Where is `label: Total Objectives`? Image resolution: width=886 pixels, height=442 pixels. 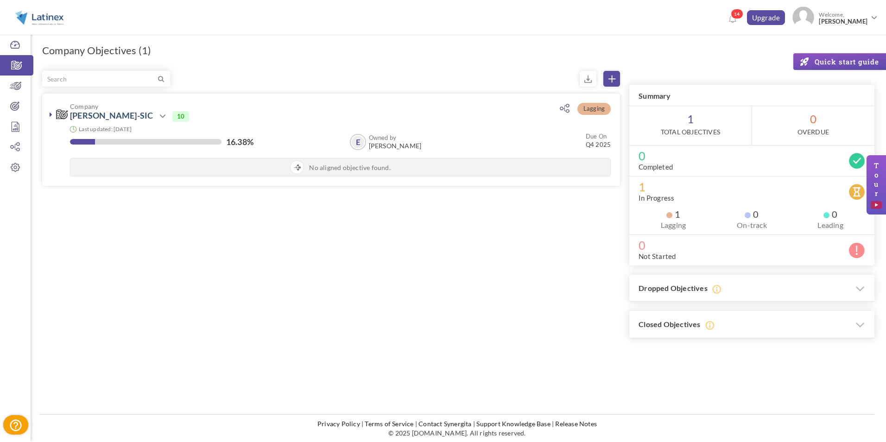 label: Total Objectives is located at coordinates (690, 132).